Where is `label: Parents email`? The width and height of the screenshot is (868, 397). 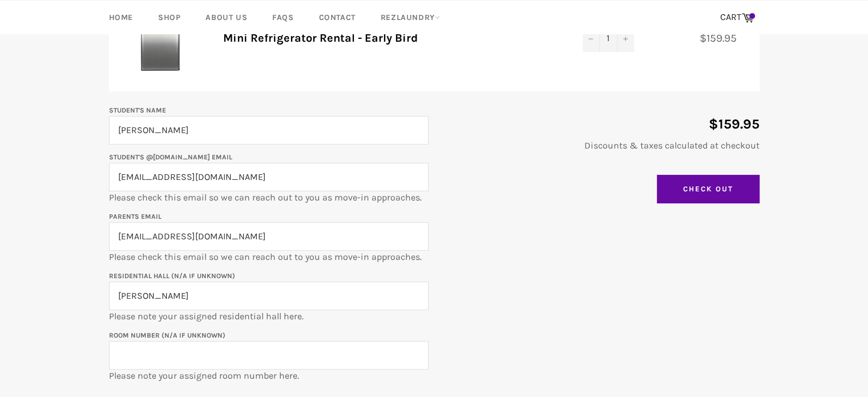
label: Parents email is located at coordinates (135, 217).